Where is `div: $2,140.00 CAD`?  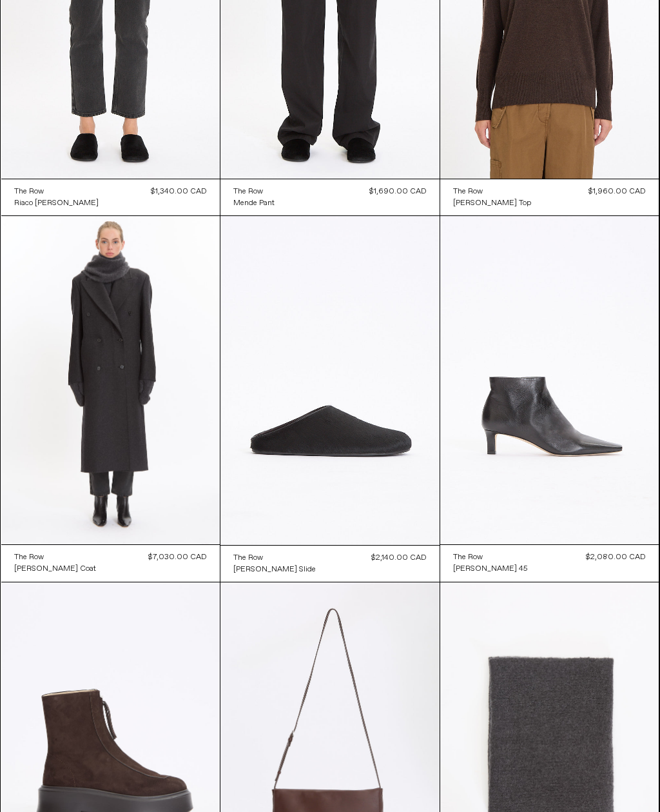
div: $2,140.00 CAD is located at coordinates (399, 558).